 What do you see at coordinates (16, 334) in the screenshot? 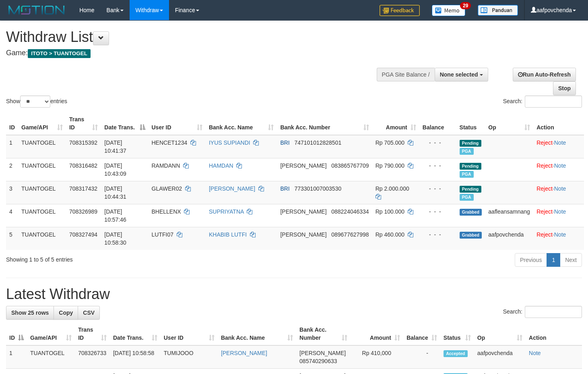
I see `th: ID: activate to sort column descending` at bounding box center [16, 334].